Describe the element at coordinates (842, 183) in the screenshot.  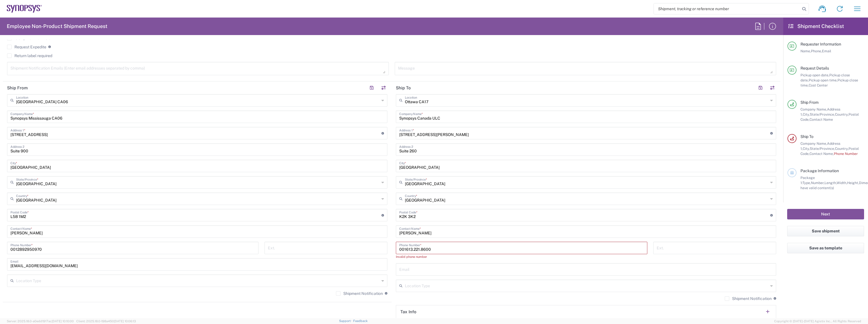
I see `span: Width,` at that location.